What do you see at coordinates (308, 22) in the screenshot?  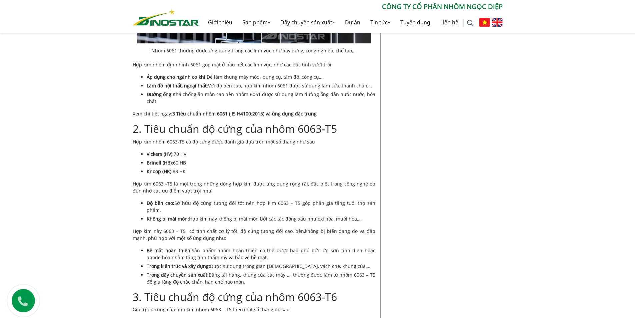 I see `a: Dây chuyền sản xuất` at bounding box center [308, 22].